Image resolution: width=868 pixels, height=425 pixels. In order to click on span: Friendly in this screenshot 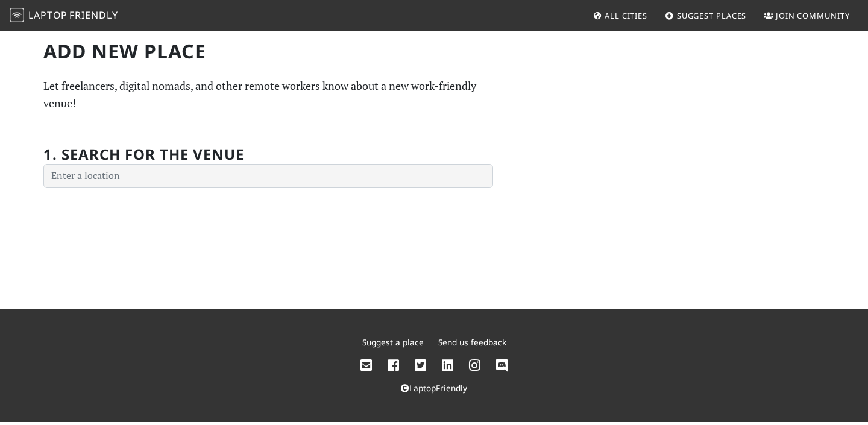, I will do `click(93, 15)`.